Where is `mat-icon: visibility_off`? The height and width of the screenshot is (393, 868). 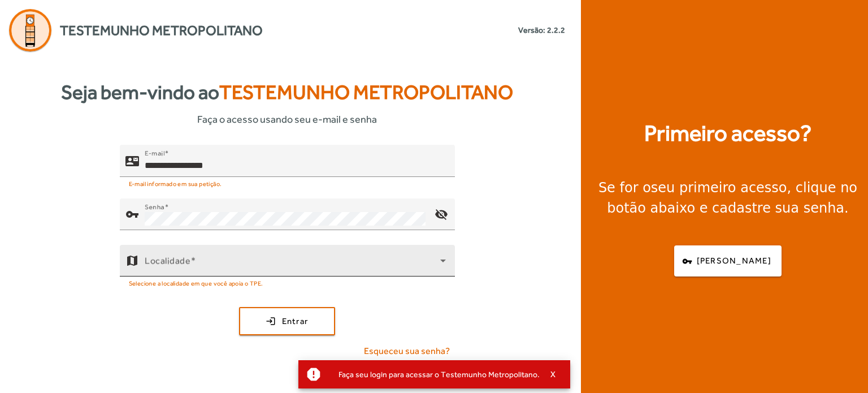
mat-icon: visibility_off is located at coordinates (441, 214).